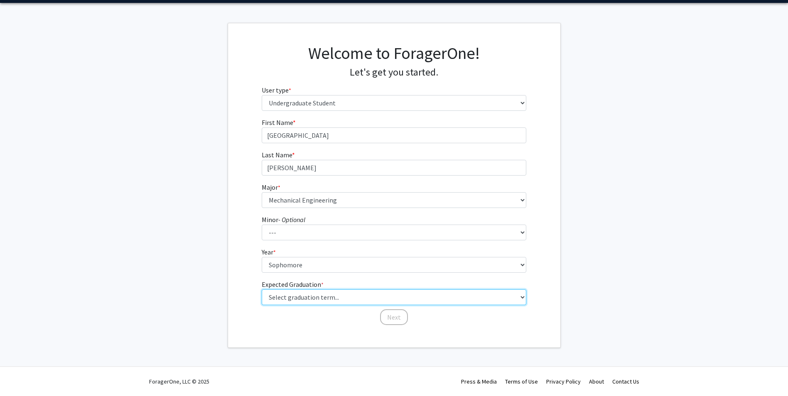 Image resolution: width=788 pixels, height=396 pixels. What do you see at coordinates (394, 72) in the screenshot?
I see `h4: Let's get you started.` at bounding box center [394, 72].